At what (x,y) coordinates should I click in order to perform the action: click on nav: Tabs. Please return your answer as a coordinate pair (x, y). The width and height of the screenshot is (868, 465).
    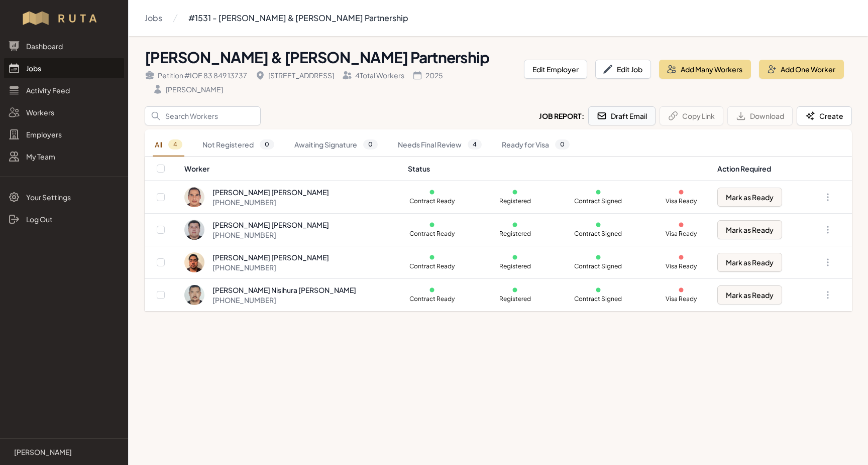
    Looking at the image, I should click on (498, 145).